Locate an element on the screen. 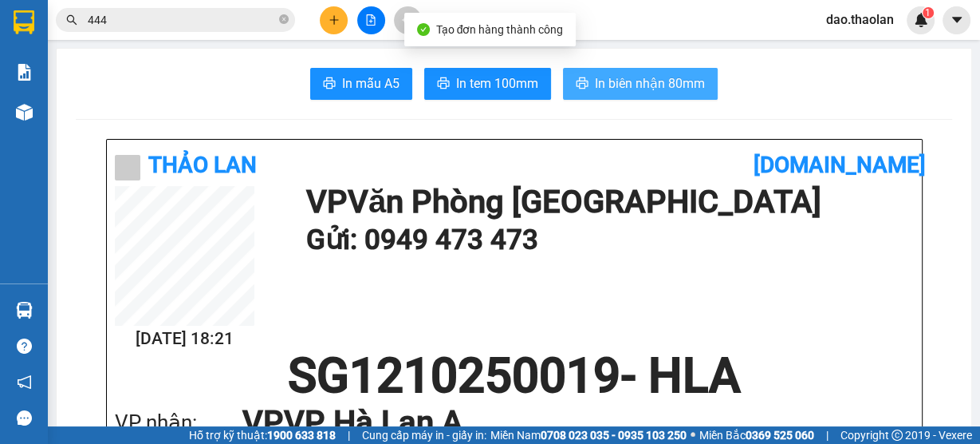 This screenshot has height=444, width=980. li: Thảo Lan is located at coordinates (95, 107).